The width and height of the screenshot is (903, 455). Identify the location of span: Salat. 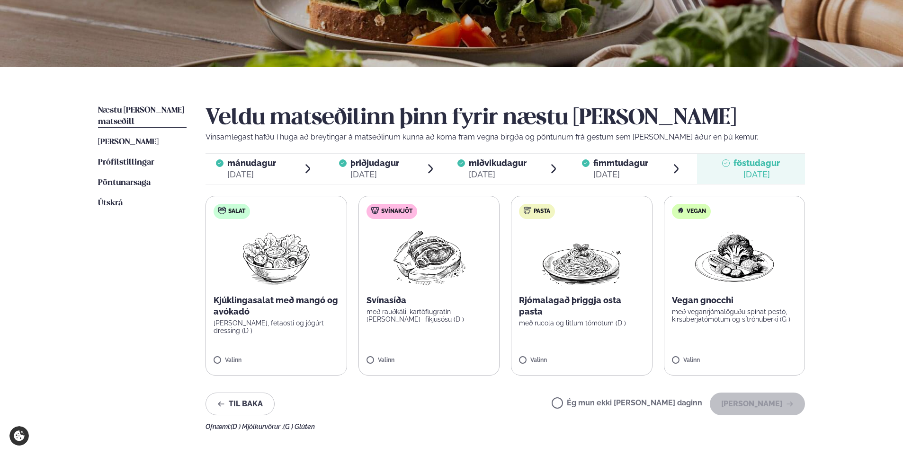
(237, 212).